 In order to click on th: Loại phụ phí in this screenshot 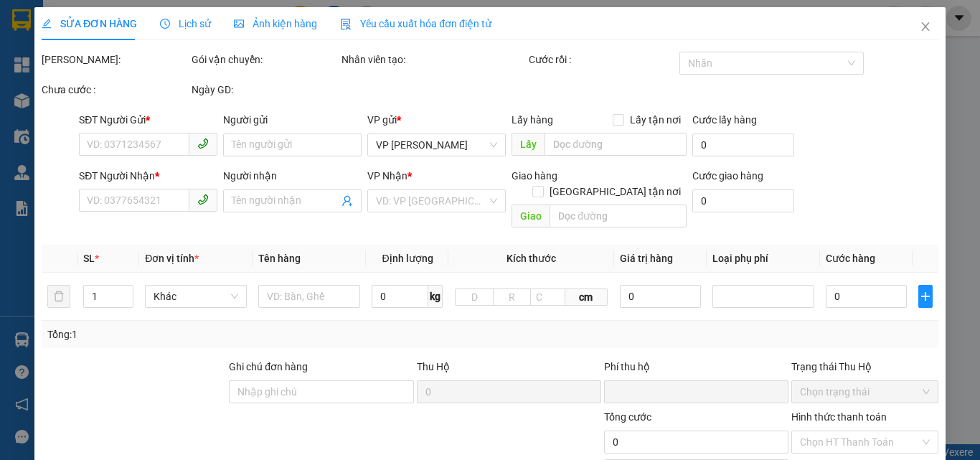, I will do `click(764, 259)`.